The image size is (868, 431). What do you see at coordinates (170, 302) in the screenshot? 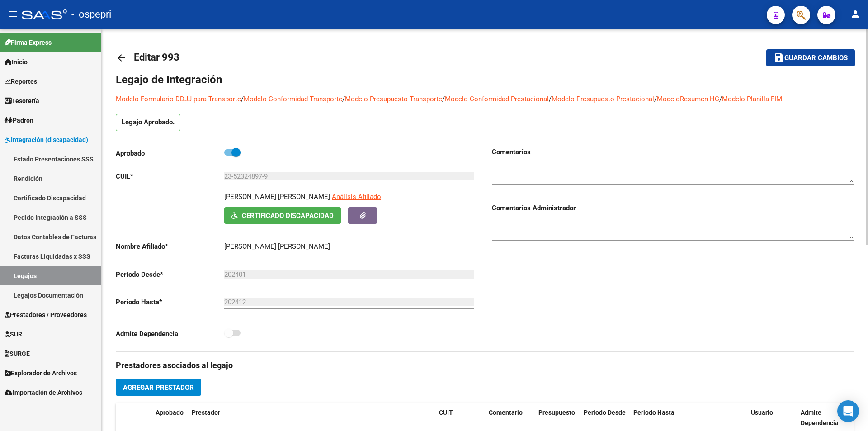
I see `p: Periodo Hasta` at bounding box center [170, 302].